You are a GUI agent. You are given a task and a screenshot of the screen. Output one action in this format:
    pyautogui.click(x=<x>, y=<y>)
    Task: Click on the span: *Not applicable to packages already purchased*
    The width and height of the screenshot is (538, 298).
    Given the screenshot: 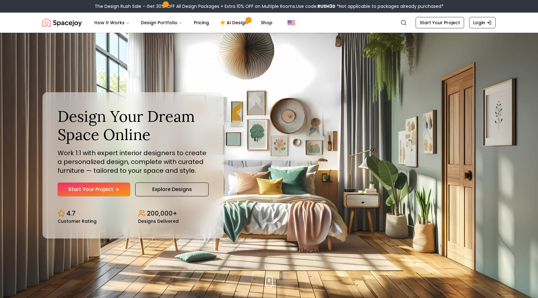 What is the action you would take?
    pyautogui.click(x=390, y=6)
    